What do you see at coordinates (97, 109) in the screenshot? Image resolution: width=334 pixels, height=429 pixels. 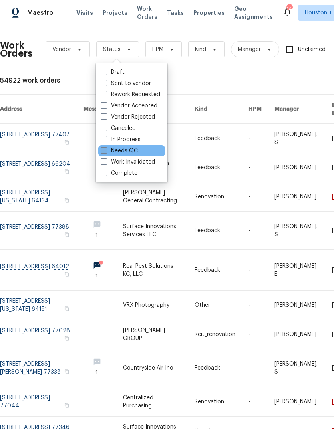 I see `th: Messages` at bounding box center [97, 109].